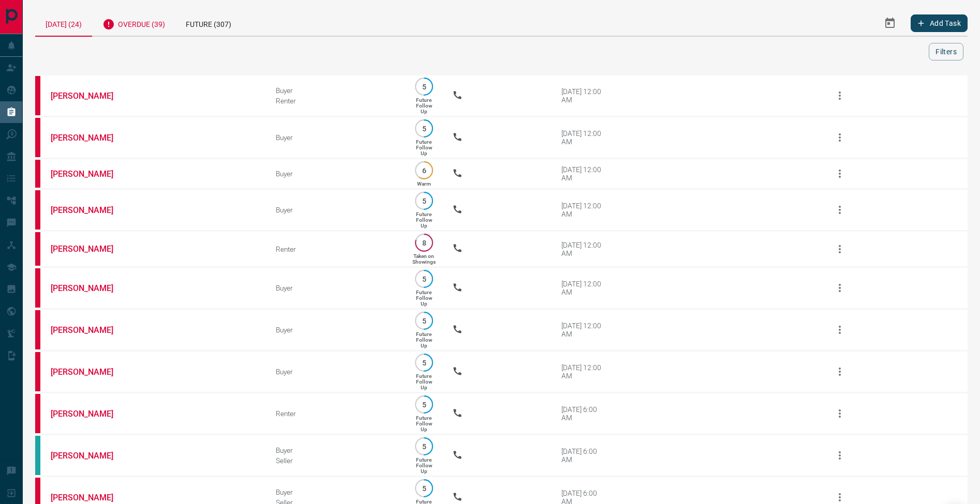 This screenshot has width=980, height=504. I want to click on p: 6, so click(424, 170).